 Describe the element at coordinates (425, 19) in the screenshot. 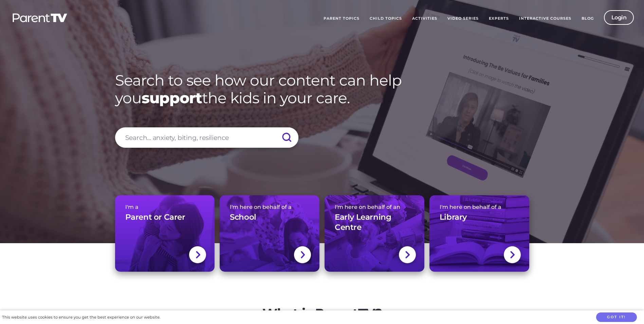

I see `a: Activities` at that location.